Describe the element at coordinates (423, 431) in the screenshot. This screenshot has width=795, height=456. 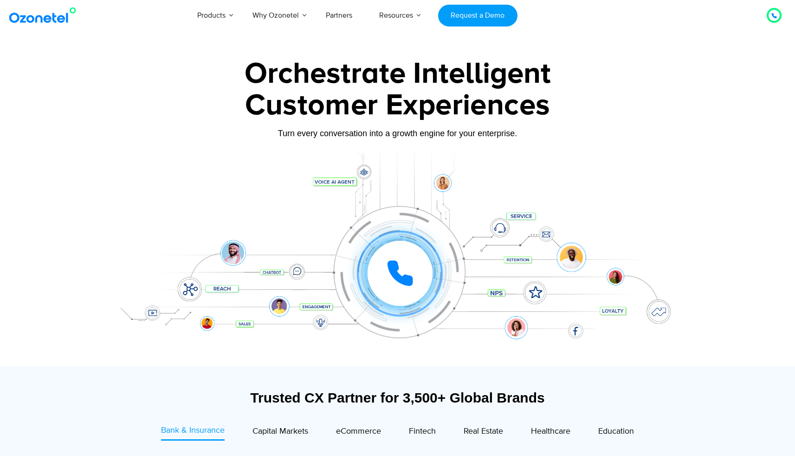
I see `span: Fintech` at that location.